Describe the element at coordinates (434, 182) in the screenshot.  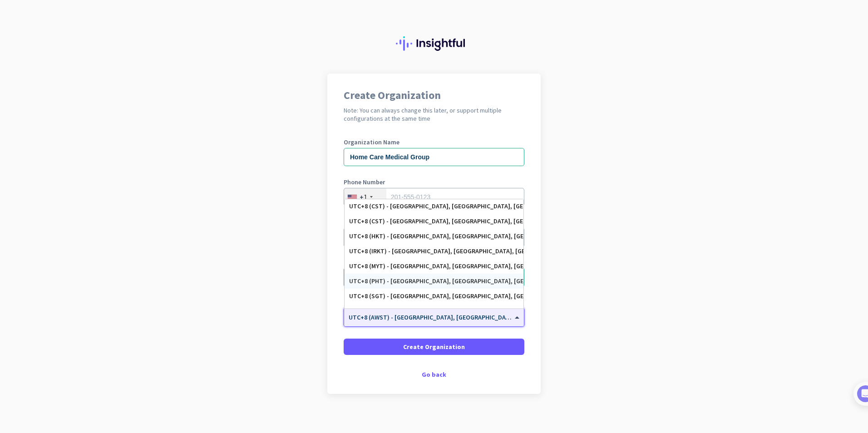
I see `label: Phone Number` at that location.